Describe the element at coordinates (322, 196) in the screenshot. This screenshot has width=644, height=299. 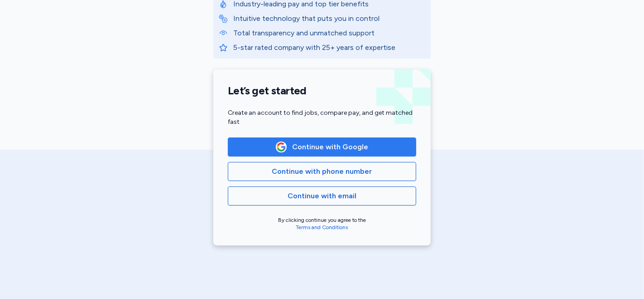
I see `button: Continue with email` at that location.